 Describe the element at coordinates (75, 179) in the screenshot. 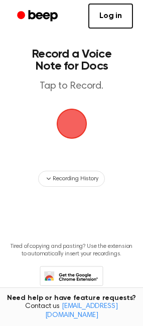

I see `span: Recording History` at that location.